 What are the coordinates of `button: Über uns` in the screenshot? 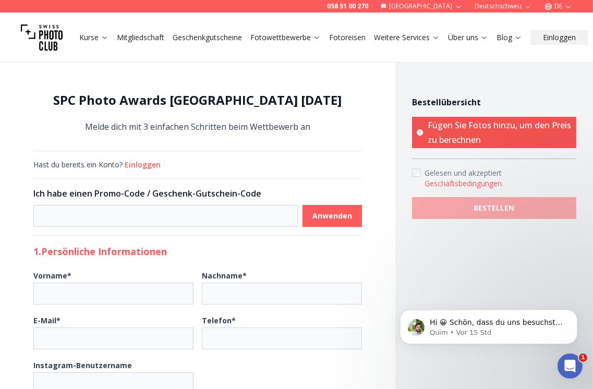 It's located at (468, 38).